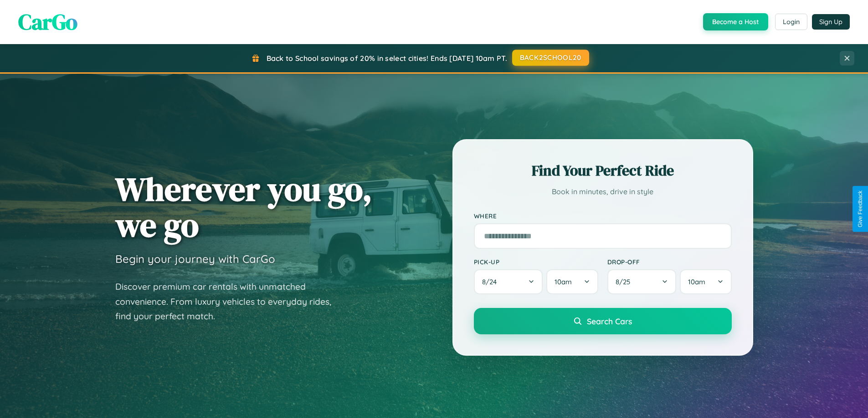 The height and width of the screenshot is (418, 868). What do you see at coordinates (48, 22) in the screenshot?
I see `span: CarGo` at bounding box center [48, 22].